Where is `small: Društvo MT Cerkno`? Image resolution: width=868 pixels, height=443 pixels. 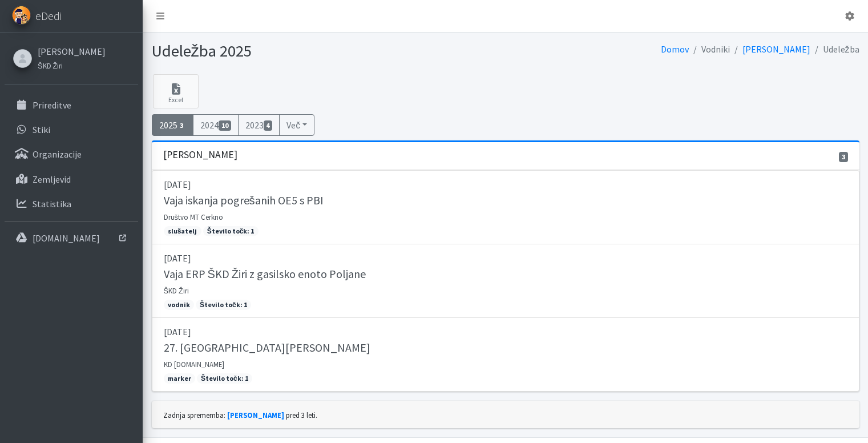 small: Društvo MT Cerkno is located at coordinates (193, 217).